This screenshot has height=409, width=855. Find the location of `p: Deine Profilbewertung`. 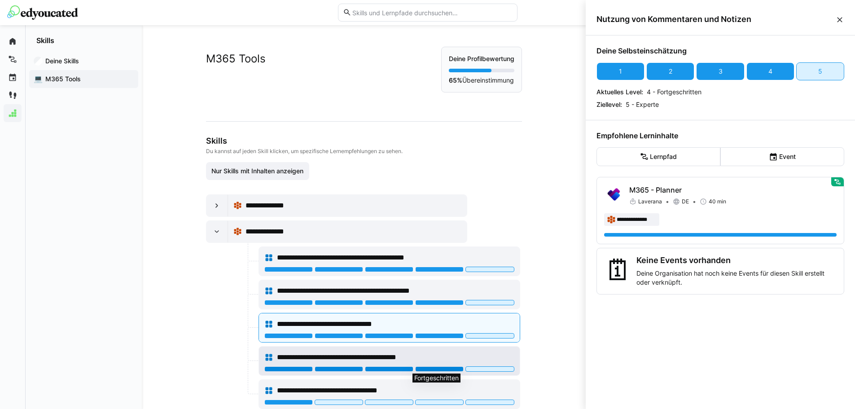

p: Deine Profilbewertung is located at coordinates (481, 59).